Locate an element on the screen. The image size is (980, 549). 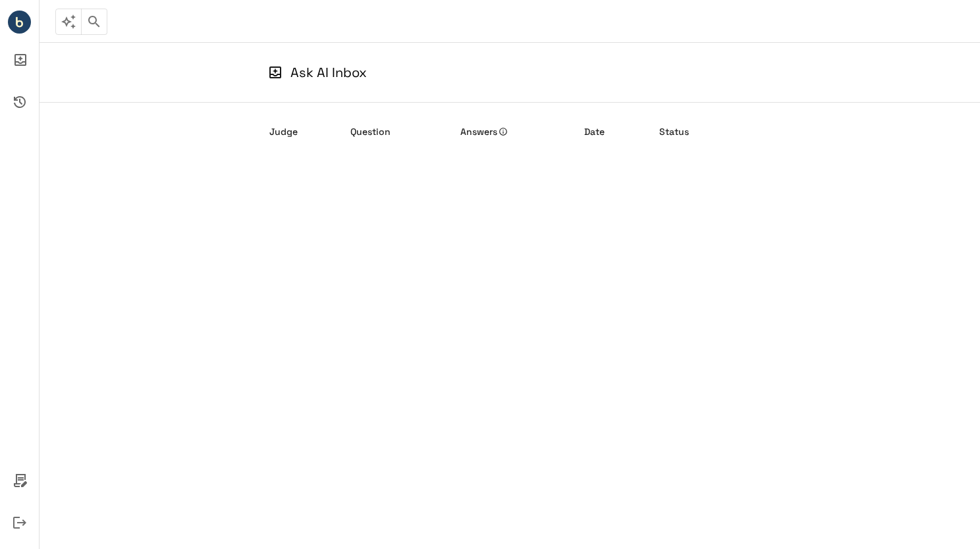
th: Status is located at coordinates (694, 132).